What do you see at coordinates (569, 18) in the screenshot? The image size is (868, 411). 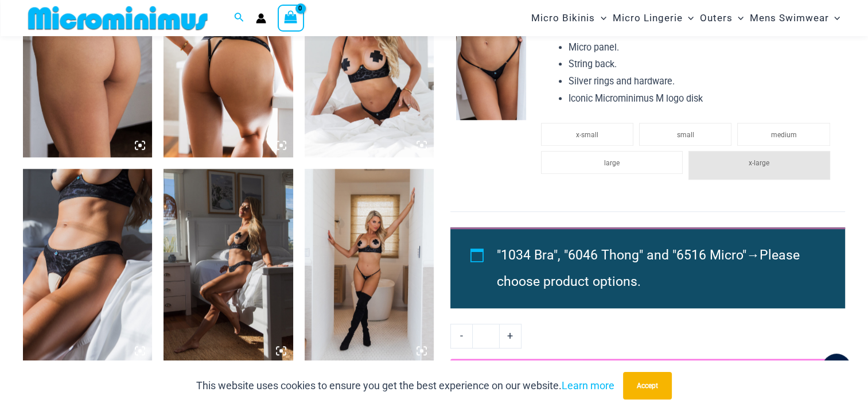 I see `a: Micro BikinisMenu ToggleMenu Toggle` at bounding box center [569, 18].